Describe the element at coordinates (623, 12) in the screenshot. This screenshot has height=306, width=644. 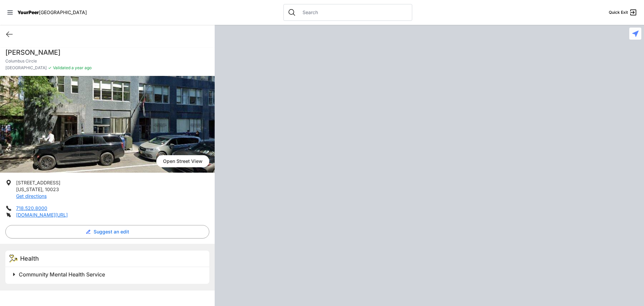
I see `a: Quick Exit` at that location.